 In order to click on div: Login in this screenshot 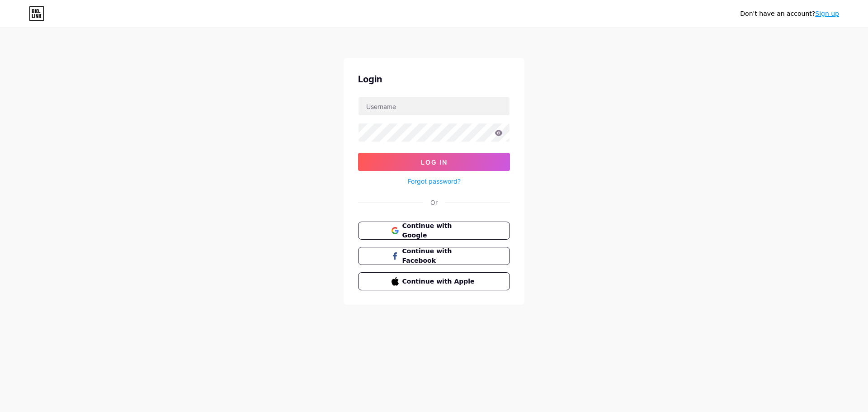, I will do `click(434, 79)`.